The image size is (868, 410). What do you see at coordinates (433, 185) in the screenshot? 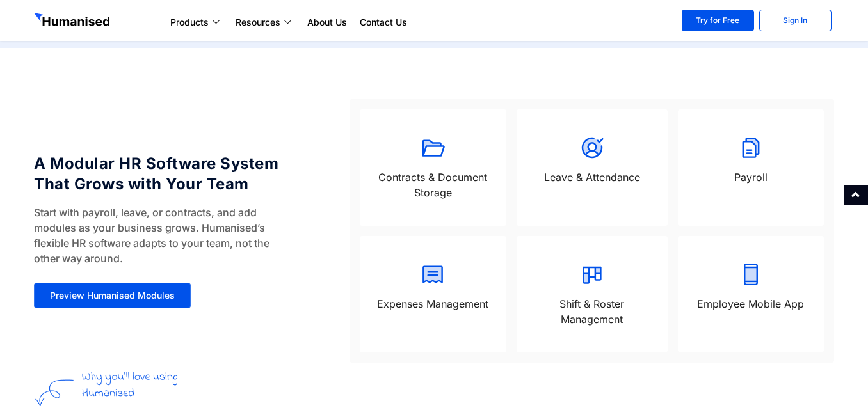
I see `p: Contracts & Document Storage` at bounding box center [433, 185].